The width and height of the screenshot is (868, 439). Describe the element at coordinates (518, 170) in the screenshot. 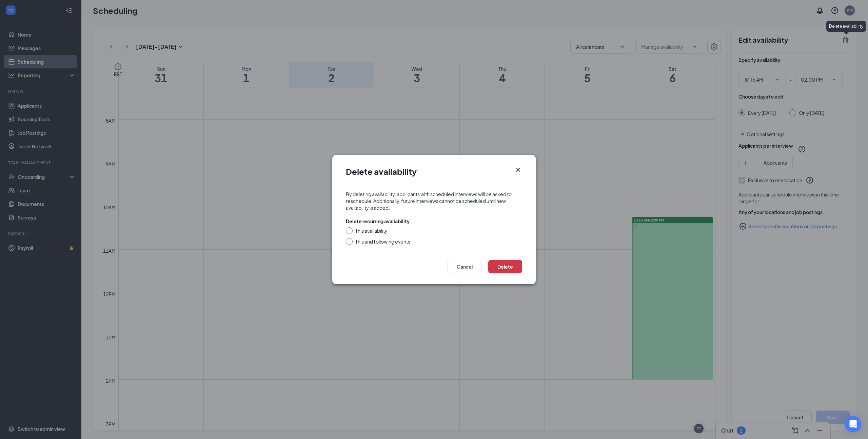

I see `svg: Cross` at that location.